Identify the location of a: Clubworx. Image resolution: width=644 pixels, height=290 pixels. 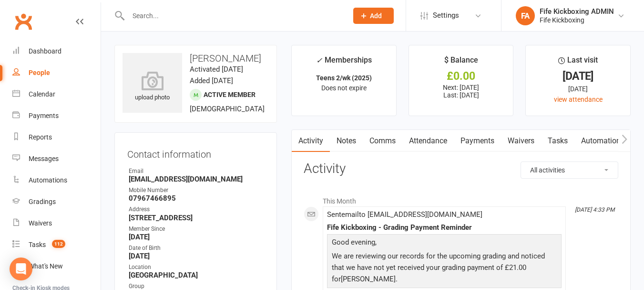
(23, 22).